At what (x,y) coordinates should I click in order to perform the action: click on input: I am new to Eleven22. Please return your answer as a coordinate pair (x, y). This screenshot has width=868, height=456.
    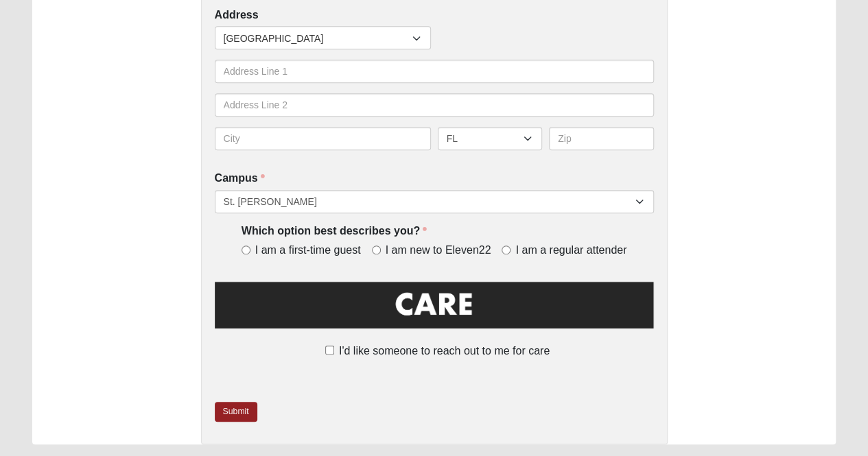
    Looking at the image, I should click on (376, 249).